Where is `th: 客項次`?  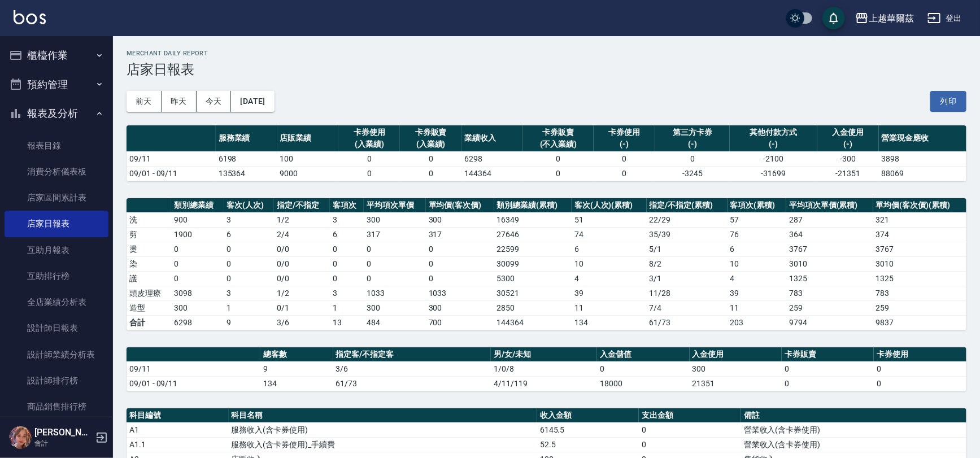 th: 客項次 is located at coordinates (347, 205).